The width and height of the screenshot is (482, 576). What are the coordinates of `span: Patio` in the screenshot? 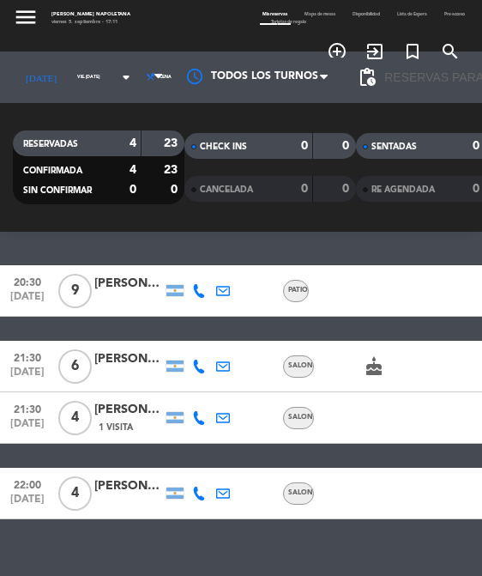 It's located at (298, 290).